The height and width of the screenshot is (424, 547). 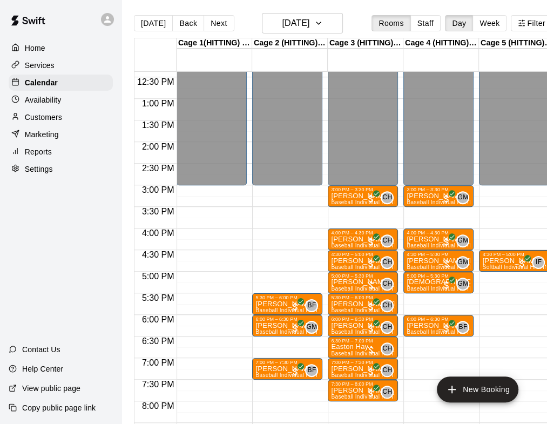 What do you see at coordinates (541, 263) in the screenshot?
I see `span: Ian Fink` at bounding box center [541, 263].